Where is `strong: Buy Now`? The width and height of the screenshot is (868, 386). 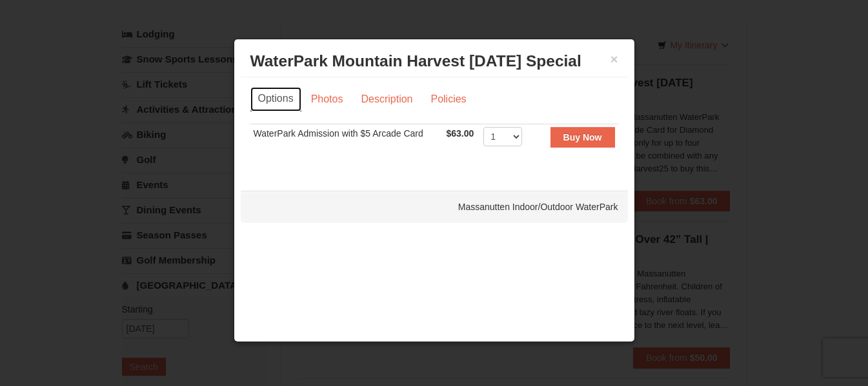 strong: Buy Now is located at coordinates (583, 137).